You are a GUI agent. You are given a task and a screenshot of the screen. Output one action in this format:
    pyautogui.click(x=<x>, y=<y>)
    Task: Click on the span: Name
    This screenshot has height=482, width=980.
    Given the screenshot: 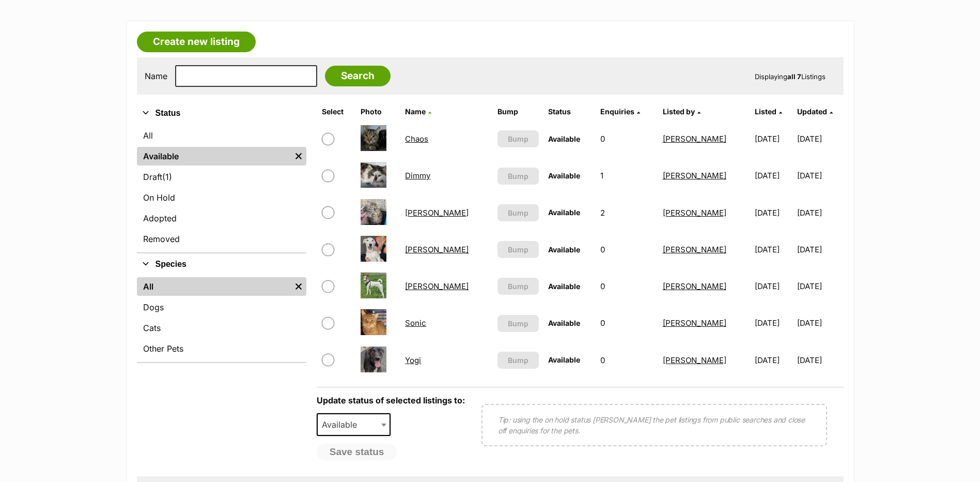 What is the action you would take?
    pyautogui.click(x=415, y=111)
    